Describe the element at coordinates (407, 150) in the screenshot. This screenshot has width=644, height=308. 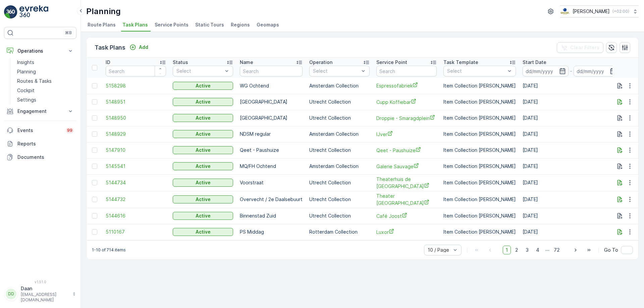
I see `a: Qeet - Paushuize` at that location.